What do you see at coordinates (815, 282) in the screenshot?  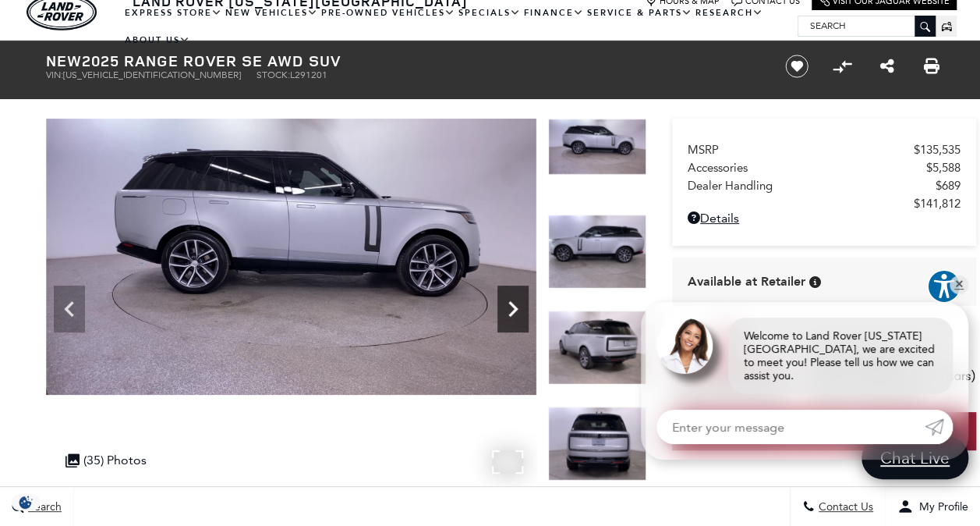 I see `div: Vehicle is in stock and ready for immediate delivery. Due to demand, availability is subject to c...` at bounding box center [815, 282].